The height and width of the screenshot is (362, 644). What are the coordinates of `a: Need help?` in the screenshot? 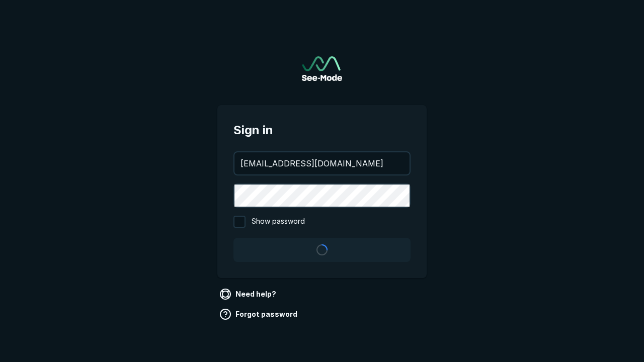 It's located at (248, 294).